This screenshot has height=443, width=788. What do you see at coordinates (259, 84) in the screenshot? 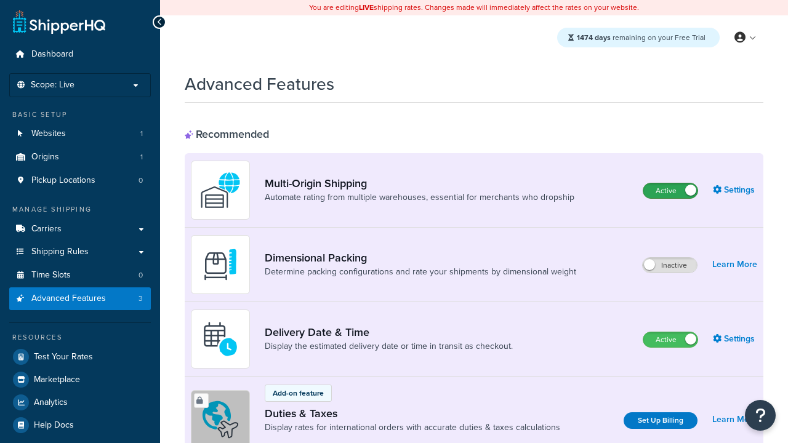
I see `h1: Advanced Features` at bounding box center [259, 84].